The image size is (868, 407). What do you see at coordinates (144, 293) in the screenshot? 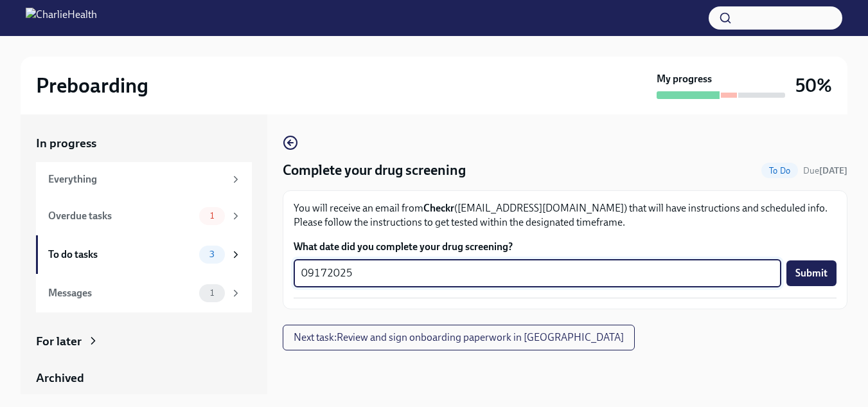
I see `a: Messages1` at bounding box center [144, 293].